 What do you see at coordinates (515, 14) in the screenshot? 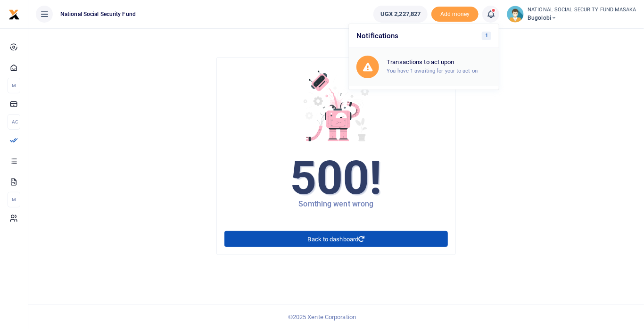
I see `img: profile-user` at bounding box center [515, 14].